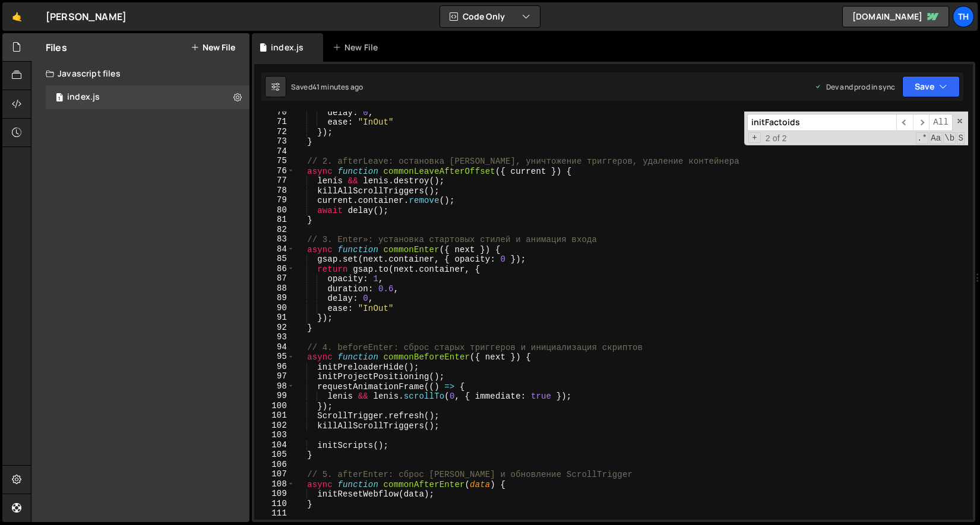  What do you see at coordinates (275, 357) in the screenshot?
I see `div: 95` at bounding box center [275, 357].